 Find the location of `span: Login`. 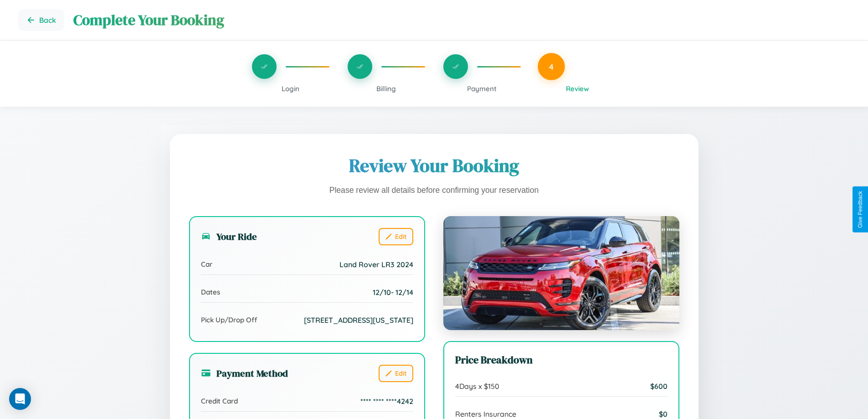

span: Login is located at coordinates (290, 88).